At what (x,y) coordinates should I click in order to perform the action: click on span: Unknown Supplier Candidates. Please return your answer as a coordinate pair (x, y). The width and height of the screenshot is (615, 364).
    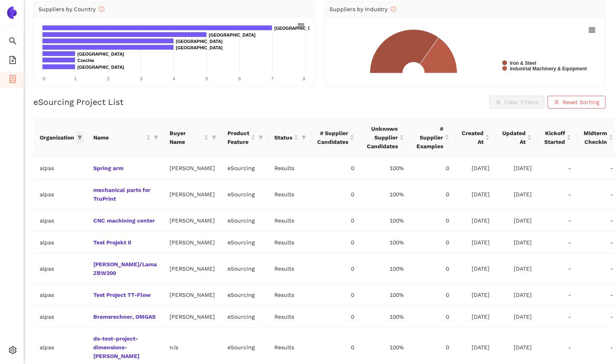
    Looking at the image, I should click on (383, 137).